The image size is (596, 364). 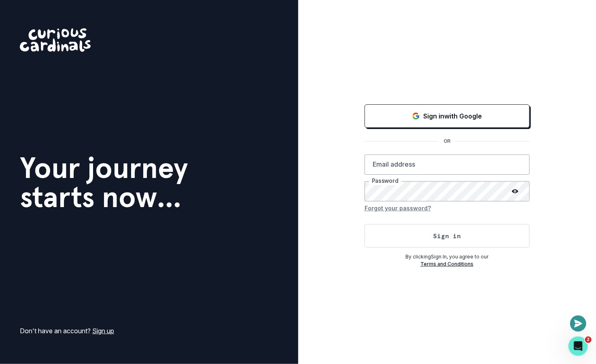 What do you see at coordinates (447, 141) in the screenshot?
I see `p: OR` at bounding box center [447, 141].